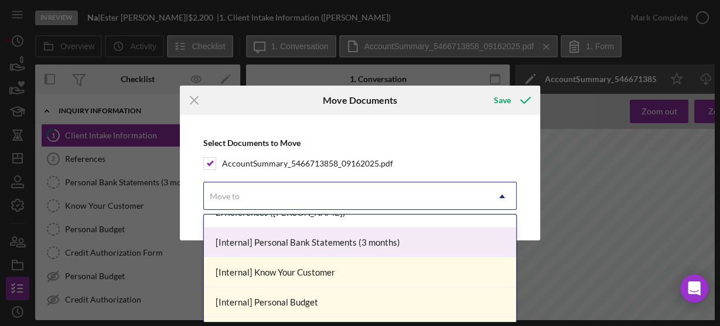 This screenshot has height=326, width=720. I want to click on label: AccountSummary_5466713858_09162025.pdf, so click(308, 164).